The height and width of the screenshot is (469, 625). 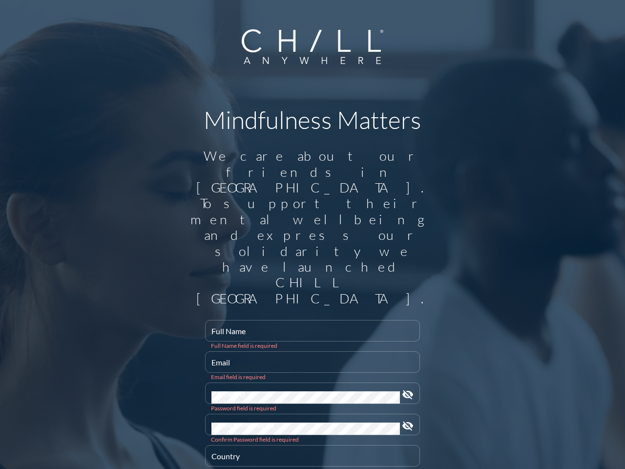 What do you see at coordinates (313, 377) in the screenshot?
I see `div: Email field is required` at bounding box center [313, 377].